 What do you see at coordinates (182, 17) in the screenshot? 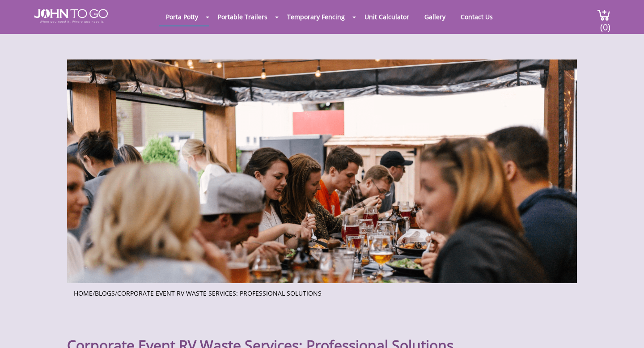
I see `a: Porta Potty` at bounding box center [182, 17].